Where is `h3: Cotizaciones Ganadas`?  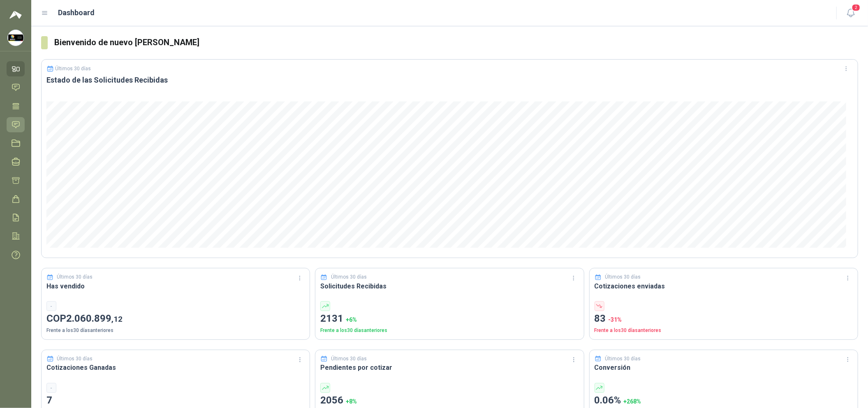 h3: Cotizaciones Ganadas is located at coordinates (176, 367).